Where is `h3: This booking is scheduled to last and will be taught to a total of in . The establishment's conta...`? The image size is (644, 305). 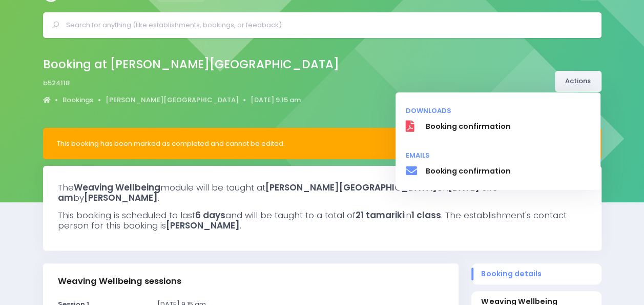
h3: This booking is scheduled to last and will be taught to a total of in . The establishment's conta... is located at coordinates (322, 220).